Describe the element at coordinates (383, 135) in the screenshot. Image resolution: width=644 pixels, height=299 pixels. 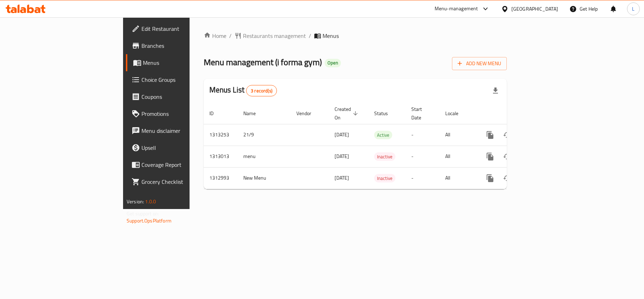
I see `div: Active` at that location.